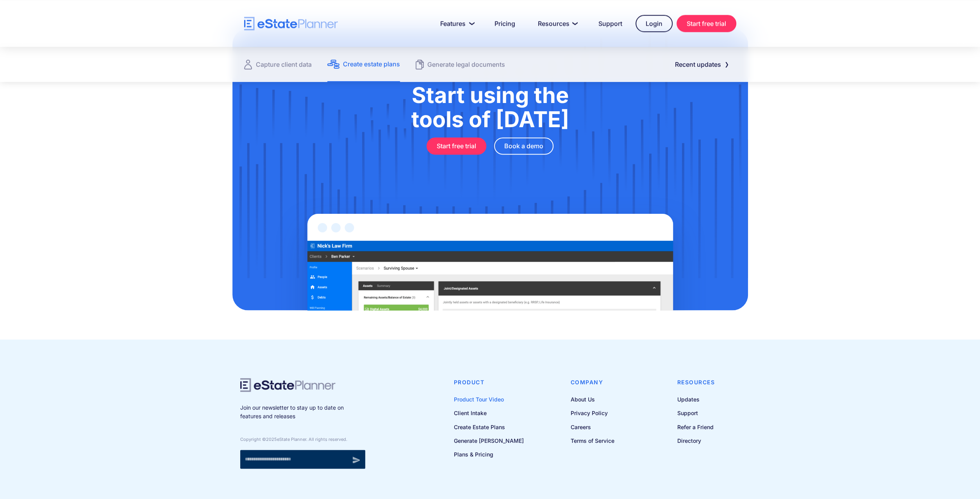  I want to click on a: Create estate plans, so click(364, 64).